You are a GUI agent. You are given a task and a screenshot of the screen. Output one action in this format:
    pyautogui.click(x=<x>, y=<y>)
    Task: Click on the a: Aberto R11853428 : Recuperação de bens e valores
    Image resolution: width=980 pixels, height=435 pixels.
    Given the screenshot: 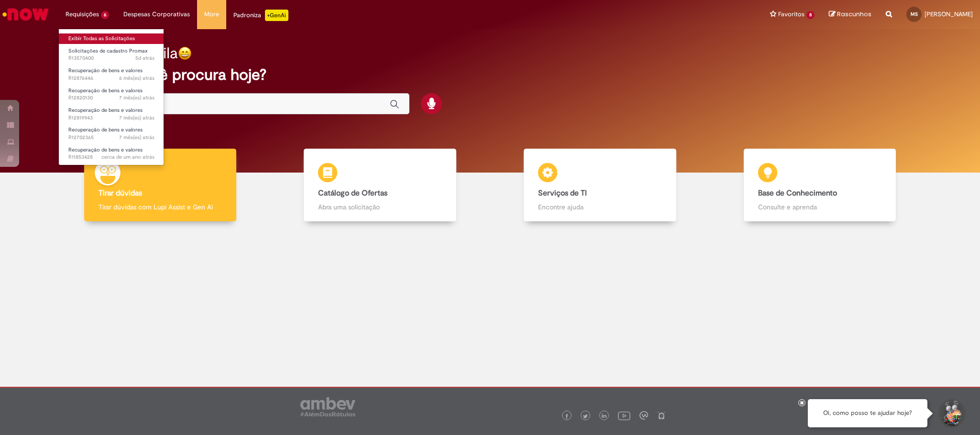 What is the action you would take?
    pyautogui.click(x=111, y=153)
    